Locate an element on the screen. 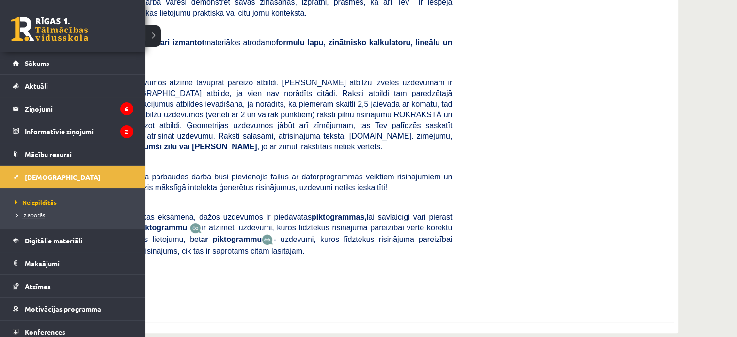 Image resolution: width=737 pixels, height=337 pixels. a: Ziņojumi6 is located at coordinates (73, 109).